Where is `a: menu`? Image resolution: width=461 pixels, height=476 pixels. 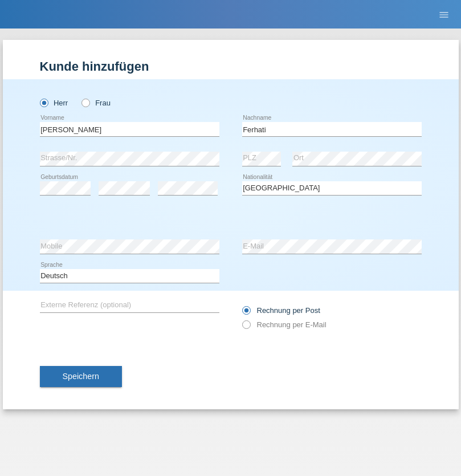 a: menu is located at coordinates (444, 14).